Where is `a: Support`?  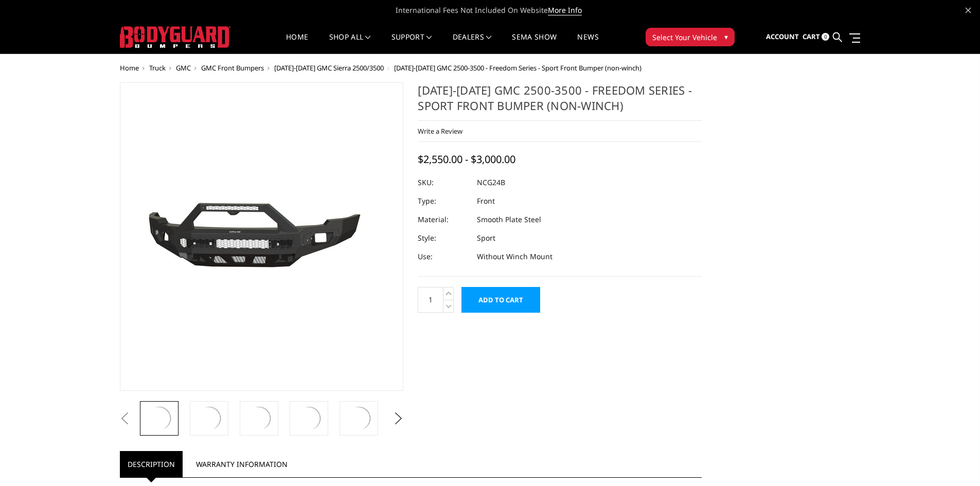
a: Support is located at coordinates (411, 43).